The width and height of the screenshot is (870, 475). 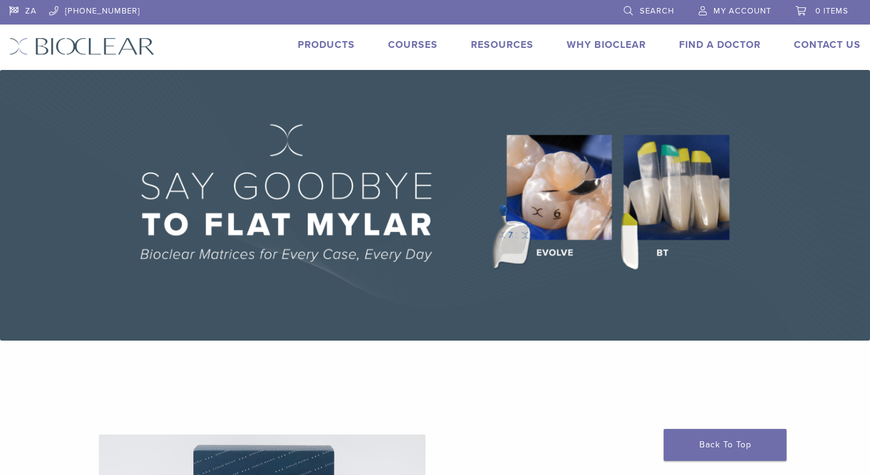 What do you see at coordinates (832, 11) in the screenshot?
I see `span: 0 items` at bounding box center [832, 11].